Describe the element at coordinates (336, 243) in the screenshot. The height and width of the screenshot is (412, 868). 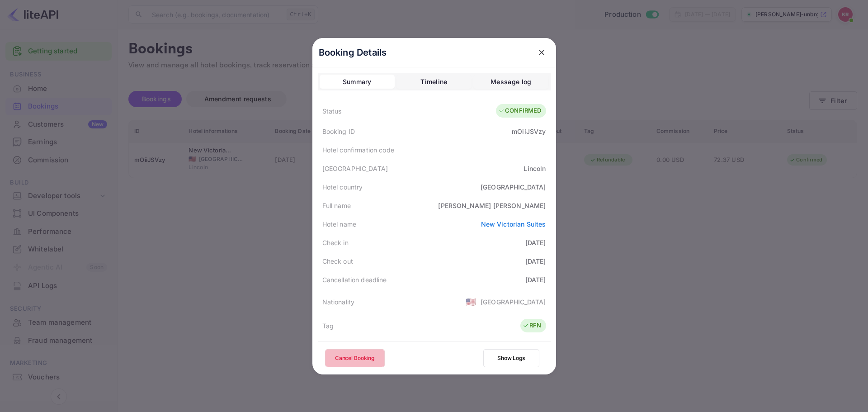
I see `div: Check in` at that location.